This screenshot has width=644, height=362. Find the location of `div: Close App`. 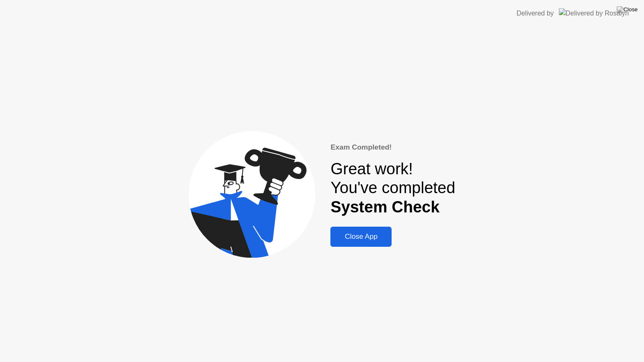

div: Close App is located at coordinates (361, 237).